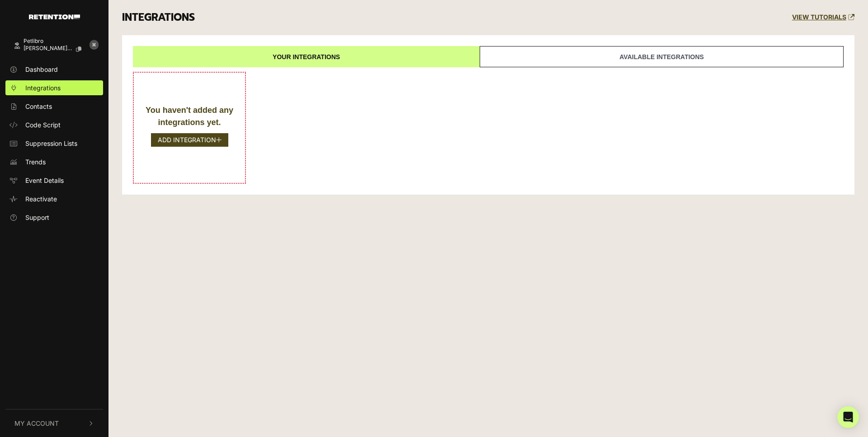 Image resolution: width=868 pixels, height=437 pixels. Describe the element at coordinates (39, 106) in the screenshot. I see `span: Contacts` at that location.